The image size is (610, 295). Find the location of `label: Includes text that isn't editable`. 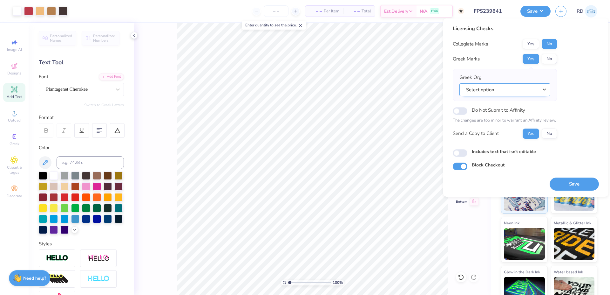

label: Includes text that isn't editable is located at coordinates (504, 151).